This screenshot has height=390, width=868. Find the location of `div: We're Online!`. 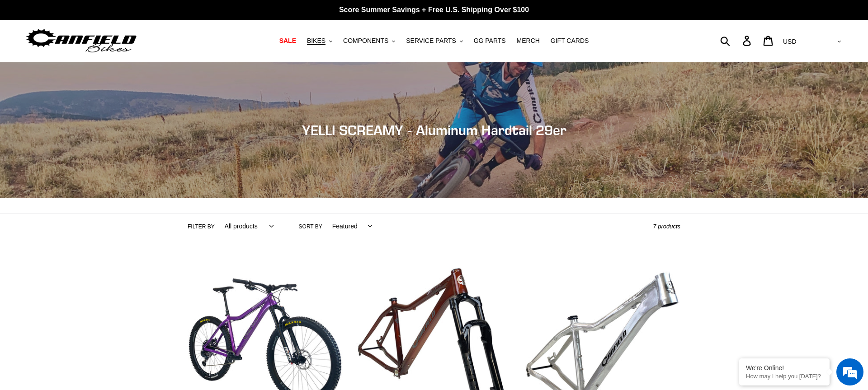

div: We're Online! is located at coordinates (785, 368).